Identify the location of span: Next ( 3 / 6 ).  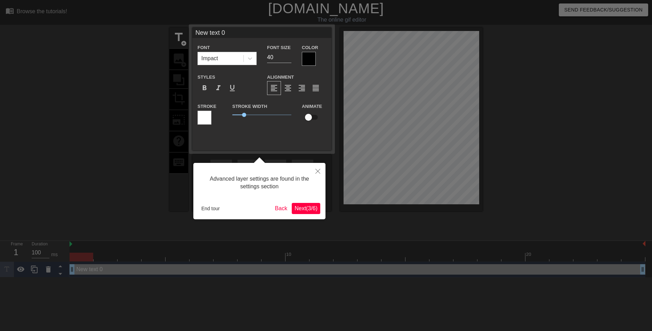
(306, 208).